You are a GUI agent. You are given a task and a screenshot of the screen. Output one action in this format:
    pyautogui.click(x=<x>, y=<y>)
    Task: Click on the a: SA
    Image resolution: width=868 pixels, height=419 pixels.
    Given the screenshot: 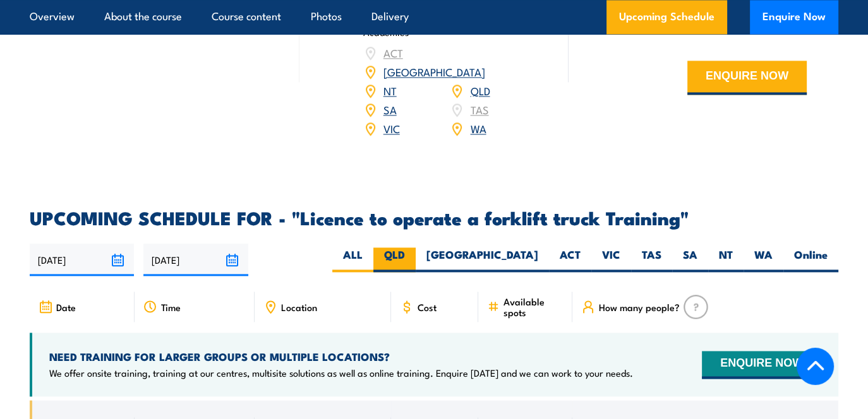 What is the action you would take?
    pyautogui.click(x=390, y=109)
    